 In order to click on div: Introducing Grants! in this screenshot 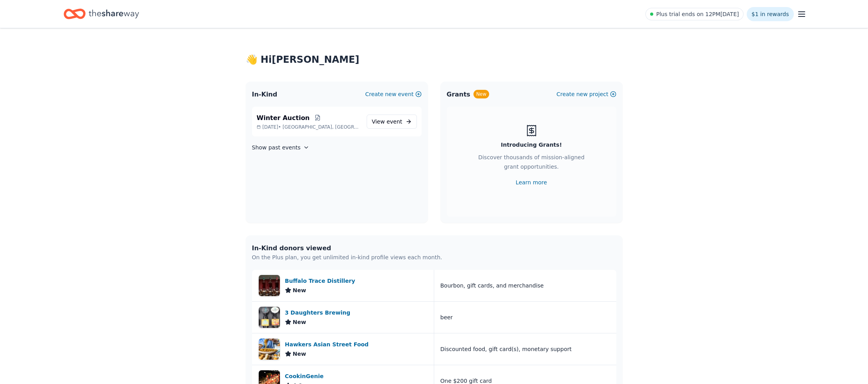, I will do `click(532, 144)`.